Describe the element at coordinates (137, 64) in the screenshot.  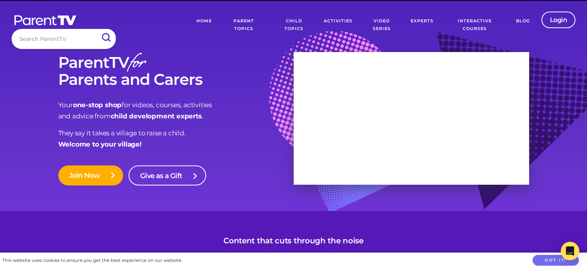
I see `em: for` at that location.